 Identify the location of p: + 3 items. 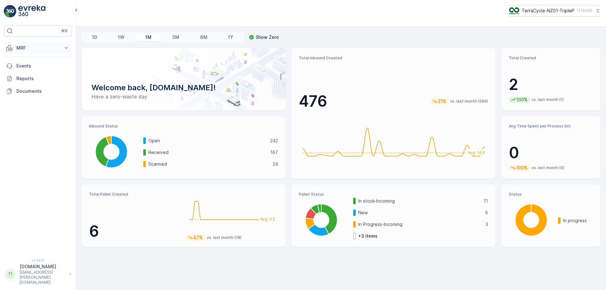
(368, 236).